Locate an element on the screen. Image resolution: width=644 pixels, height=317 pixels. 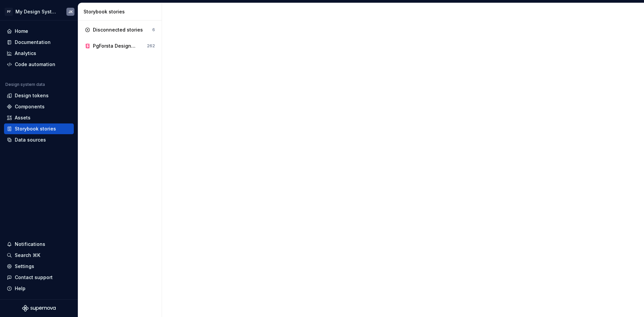
a: Disconnected stories6 is located at coordinates (120, 30).